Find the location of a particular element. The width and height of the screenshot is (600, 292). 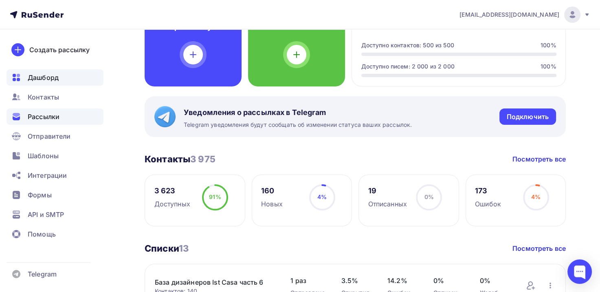

a: Шаблоны is located at coordinates (55, 156).